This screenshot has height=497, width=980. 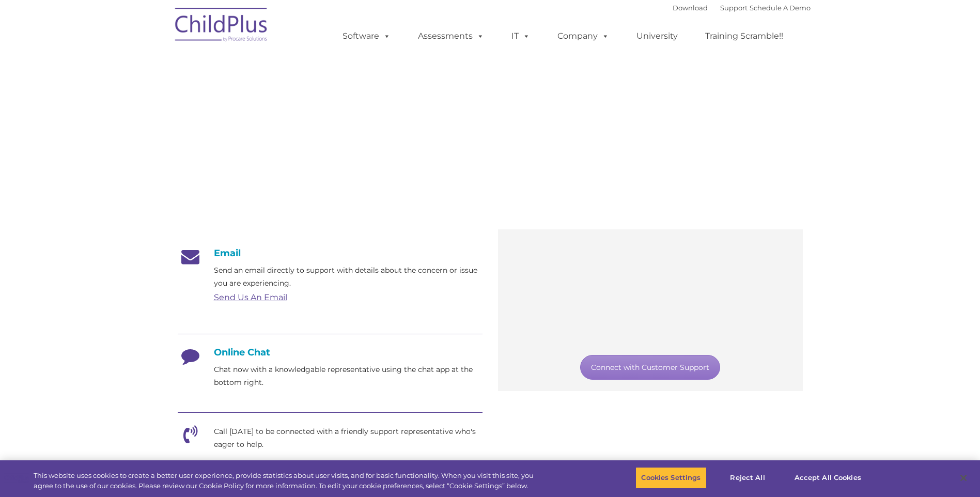 I want to click on div: This website uses cookies to create a better user experience, provide statistics about user visit..., so click(x=286, y=481).